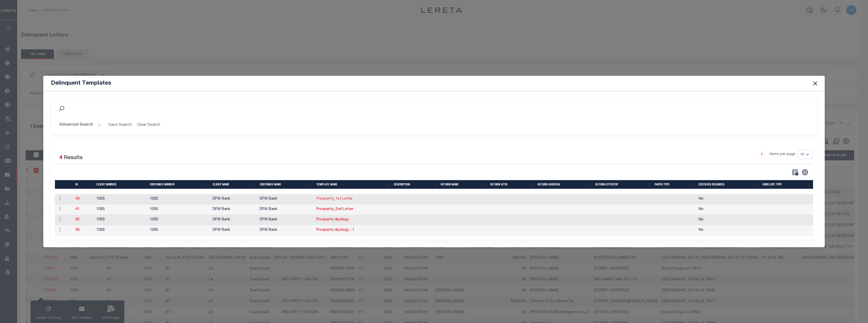  What do you see at coordinates (511, 185) in the screenshot?
I see `th: RETURN ATTN: activate to sort column ascending` at bounding box center [511, 185].